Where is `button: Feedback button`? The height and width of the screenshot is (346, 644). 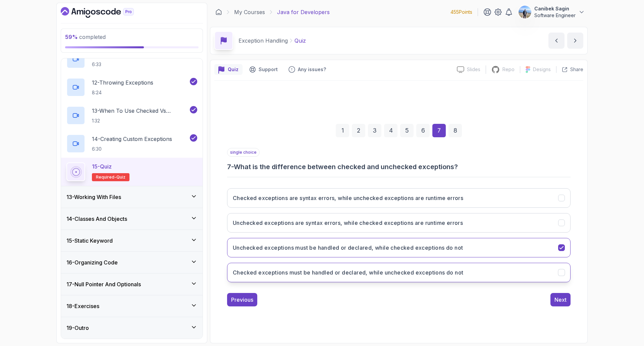
button: Feedback button is located at coordinates (307, 69).